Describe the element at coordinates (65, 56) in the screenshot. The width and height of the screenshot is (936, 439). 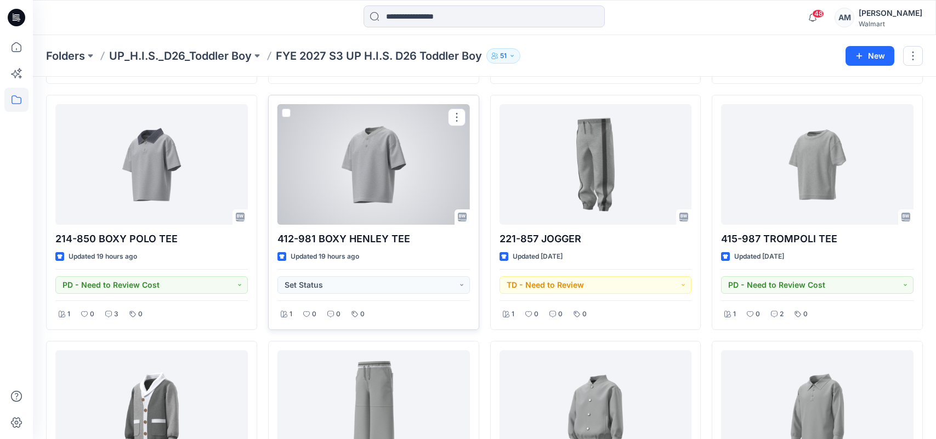
I see `a: Folders` at that location.